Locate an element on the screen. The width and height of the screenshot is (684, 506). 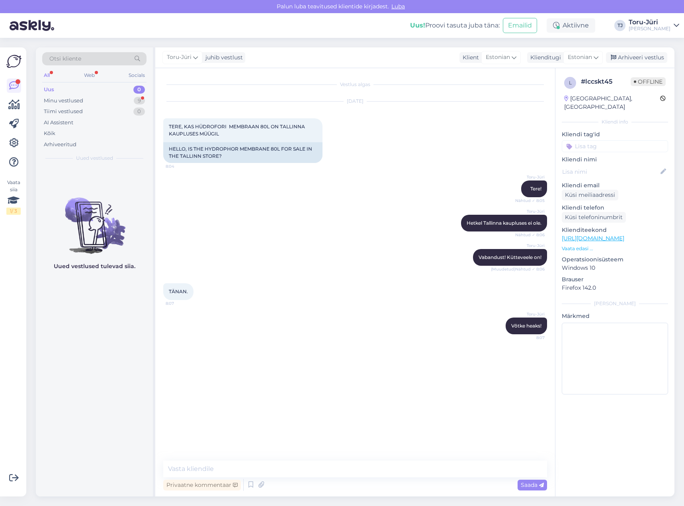
div: Arhiveeritud is located at coordinates (60, 145).